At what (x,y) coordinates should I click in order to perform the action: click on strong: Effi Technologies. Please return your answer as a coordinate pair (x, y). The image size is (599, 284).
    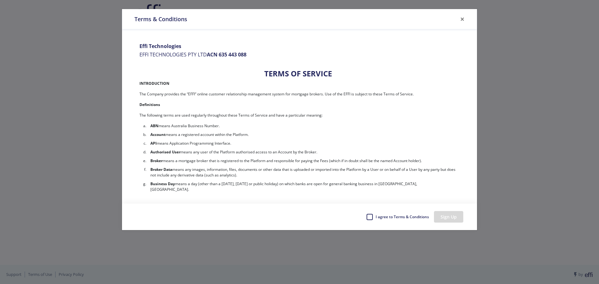
    Looking at the image, I should click on (160, 46).